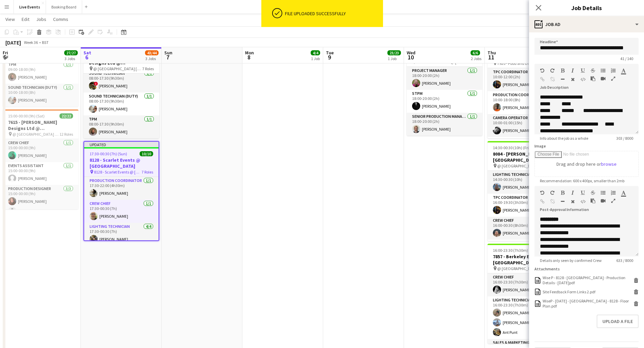 The width and height of the screenshot is (644, 348). Describe the element at coordinates (593, 71) in the screenshot. I see `button: Strikethrough` at that location.